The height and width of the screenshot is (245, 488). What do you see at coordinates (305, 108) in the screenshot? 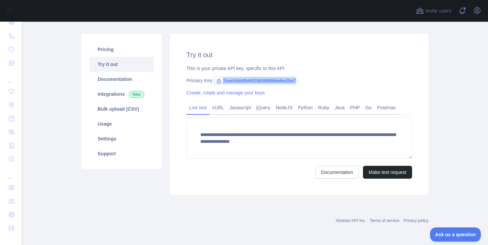
I see `a: Python` at bounding box center [305, 108].